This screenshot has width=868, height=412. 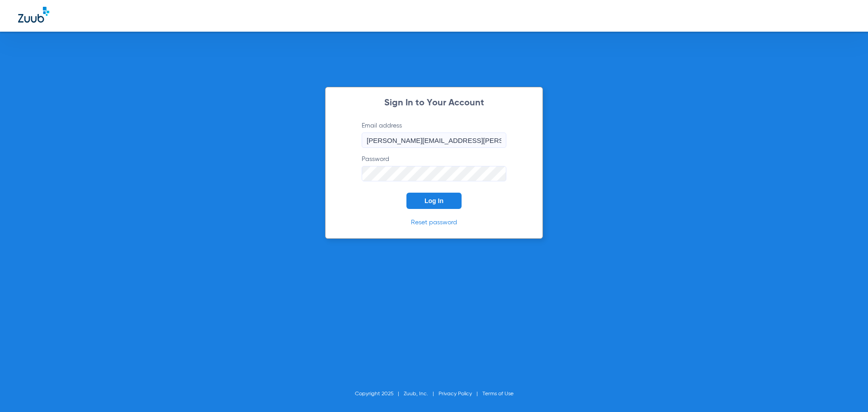 I want to click on h2: Sign In to Your Account, so click(x=434, y=103).